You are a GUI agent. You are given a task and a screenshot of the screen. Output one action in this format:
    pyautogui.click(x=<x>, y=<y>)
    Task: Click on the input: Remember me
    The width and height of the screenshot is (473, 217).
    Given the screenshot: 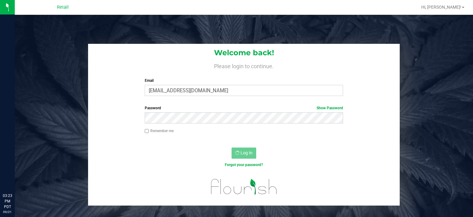 What is the action you would take?
    pyautogui.click(x=147, y=131)
    